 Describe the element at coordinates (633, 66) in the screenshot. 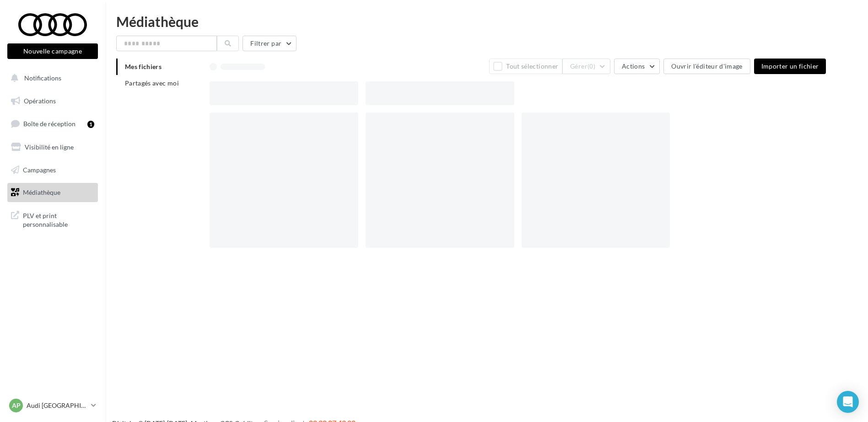

I see `span: Actions` at that location.